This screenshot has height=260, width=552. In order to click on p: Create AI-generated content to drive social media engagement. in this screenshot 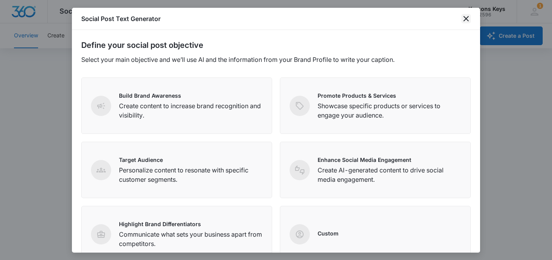, I will do `click(389, 175)`.